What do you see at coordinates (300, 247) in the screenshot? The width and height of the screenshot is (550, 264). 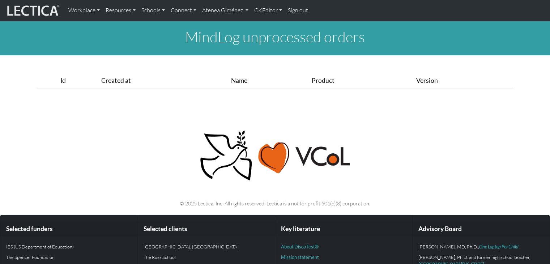 I see `a: About DiscoTest®` at bounding box center [300, 247].